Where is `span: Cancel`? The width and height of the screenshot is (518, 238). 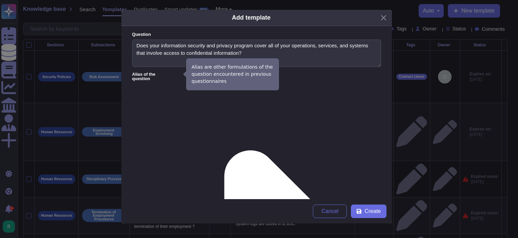 span: Cancel is located at coordinates (330, 212).